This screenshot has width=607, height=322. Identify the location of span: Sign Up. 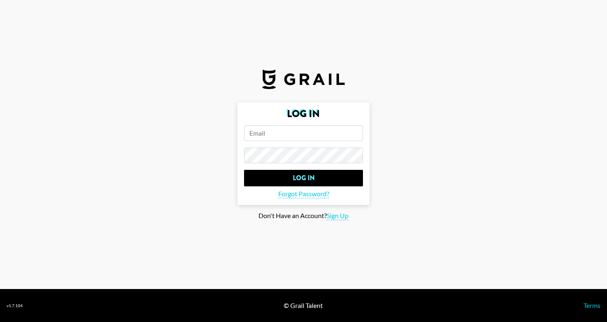
(337, 216).